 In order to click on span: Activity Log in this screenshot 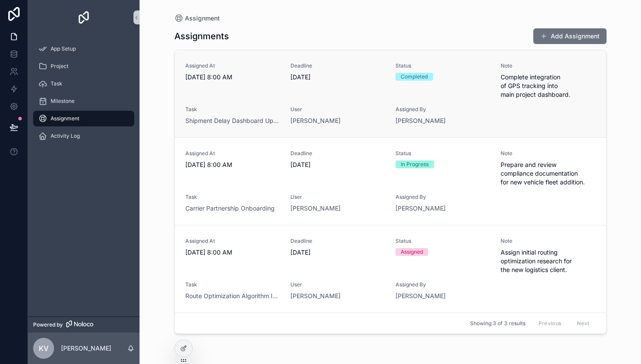, I will do `click(65, 136)`.